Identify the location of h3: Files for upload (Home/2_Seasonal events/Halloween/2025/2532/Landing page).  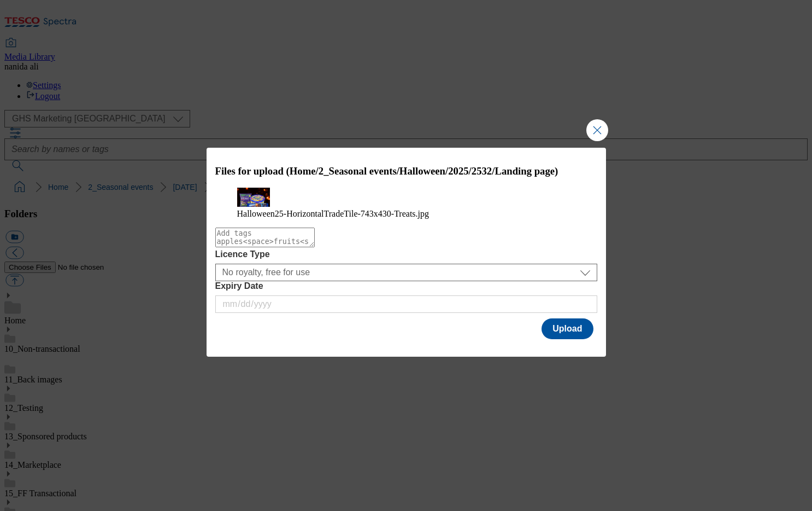
(406, 172).